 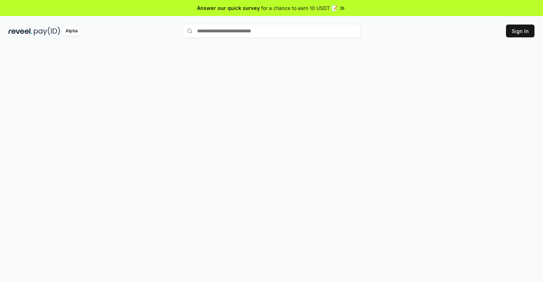 I want to click on div: Alpha, so click(x=71, y=31).